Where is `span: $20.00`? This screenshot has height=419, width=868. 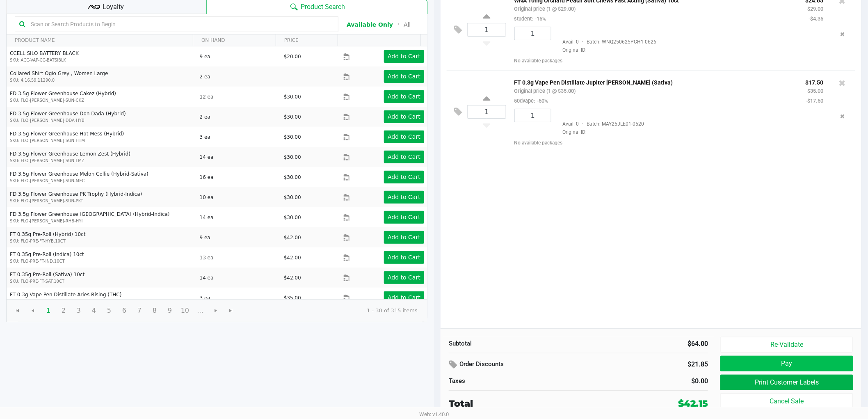 span: $20.00 is located at coordinates (293, 57).